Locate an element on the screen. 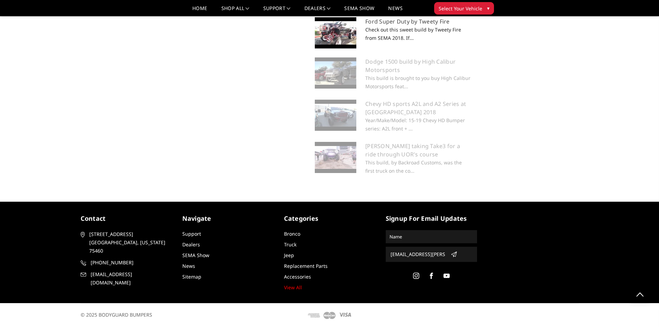 Image resolution: width=659 pixels, height=327 pixels. a: Bronco is located at coordinates (292, 234).